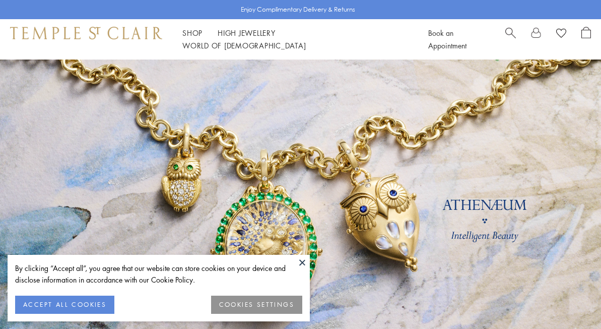 The image size is (601, 329). What do you see at coordinates (247, 33) in the screenshot?
I see `a: High JewelleryHigh Jewellery` at bounding box center [247, 33].